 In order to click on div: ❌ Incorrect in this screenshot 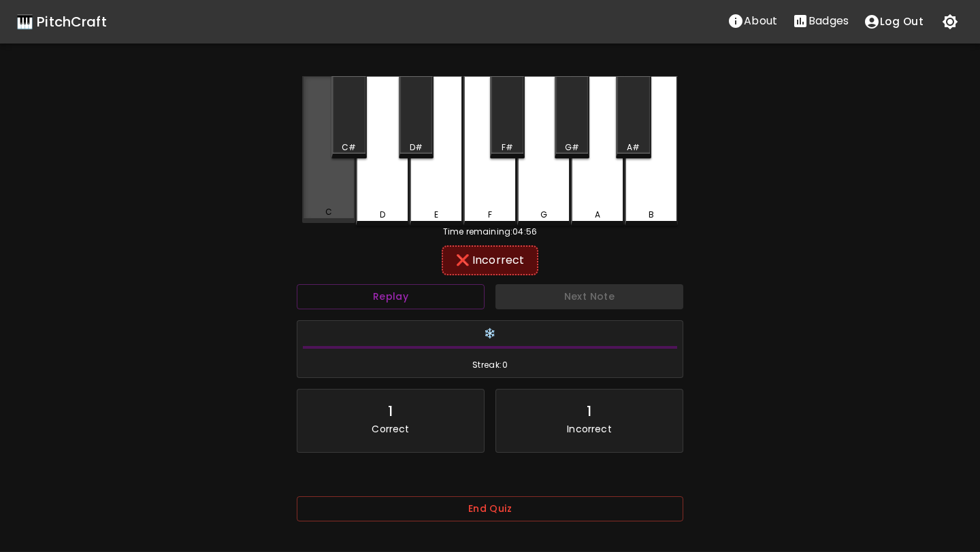, I will do `click(490, 261)`.